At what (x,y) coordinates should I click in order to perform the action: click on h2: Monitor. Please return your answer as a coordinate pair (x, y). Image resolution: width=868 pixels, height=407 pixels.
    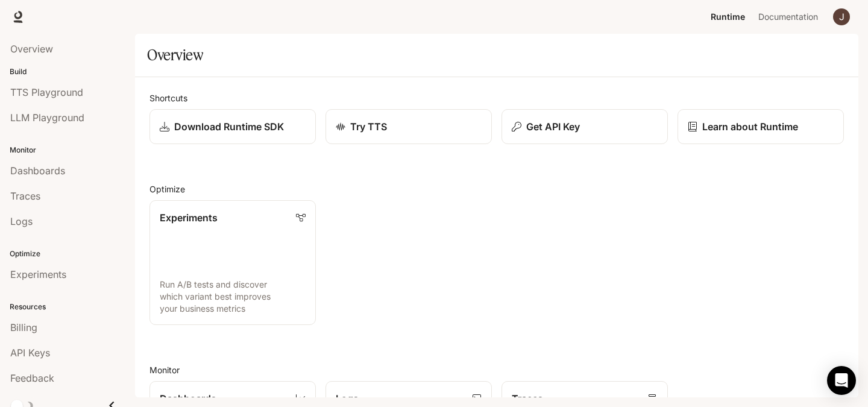
    Looking at the image, I should click on (497, 370).